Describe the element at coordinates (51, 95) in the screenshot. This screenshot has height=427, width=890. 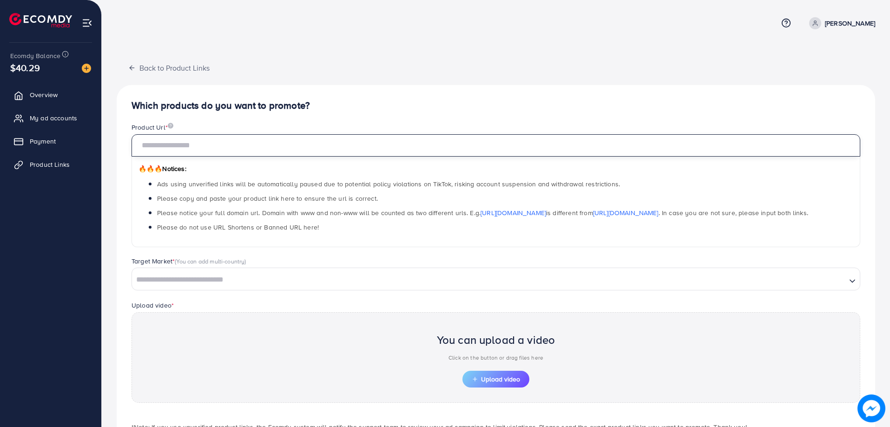
I see `a: Overview` at that location.